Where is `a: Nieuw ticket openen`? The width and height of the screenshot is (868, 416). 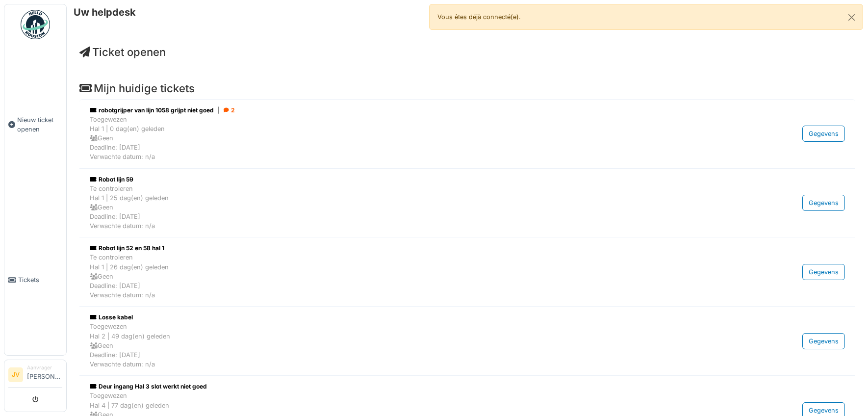 a: Nieuw ticket openen is located at coordinates (35, 125).